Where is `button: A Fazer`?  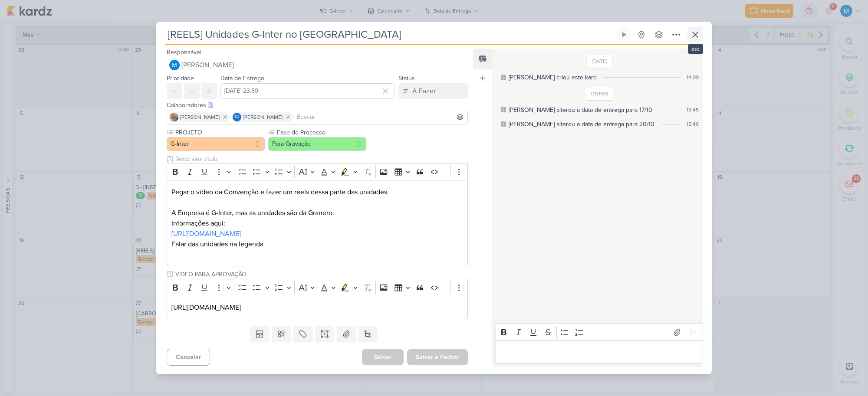
button: A Fazer is located at coordinates (433, 91).